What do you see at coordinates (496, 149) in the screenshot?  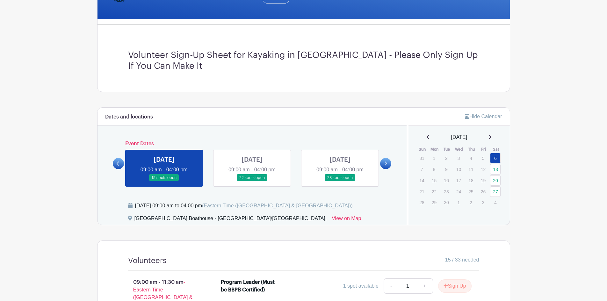 I see `th: Sat` at bounding box center [496, 149].